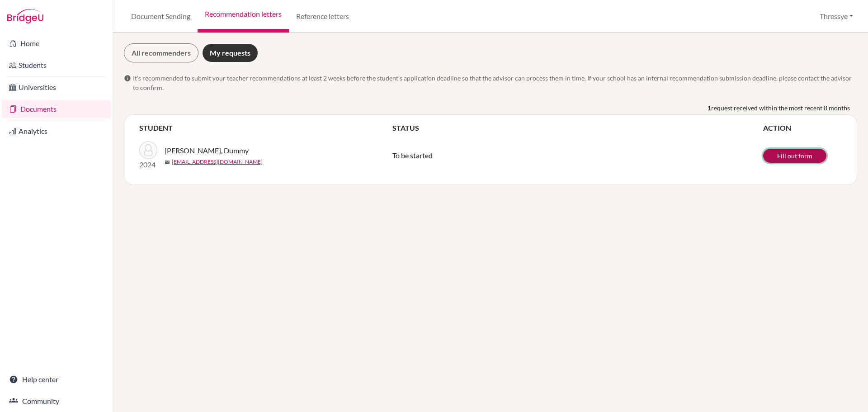  I want to click on a: Analytics, so click(56, 131).